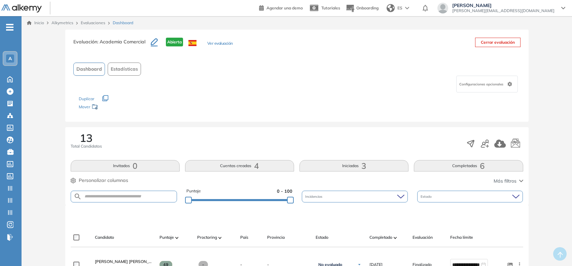 The image size is (572, 266). I want to click on a: Inicio, so click(35, 23).